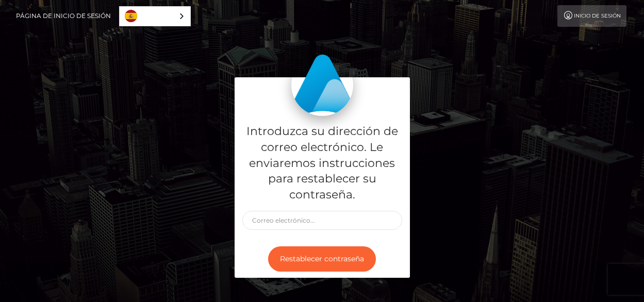 The image size is (644, 302). Describe the element at coordinates (155, 16) in the screenshot. I see `aside: Language selected: Español` at that location.